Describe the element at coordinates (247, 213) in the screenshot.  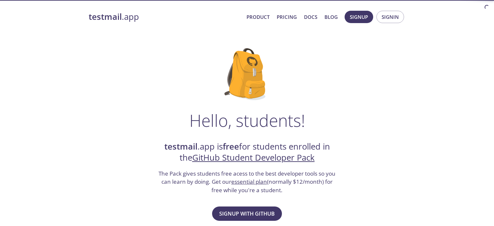
I see `button: Signup with GitHub` at that location.